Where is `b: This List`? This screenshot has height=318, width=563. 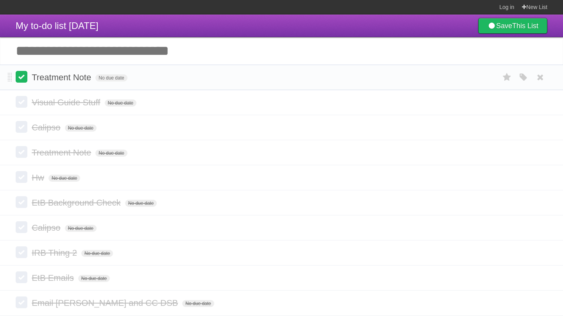
b: This List is located at coordinates (526, 26).